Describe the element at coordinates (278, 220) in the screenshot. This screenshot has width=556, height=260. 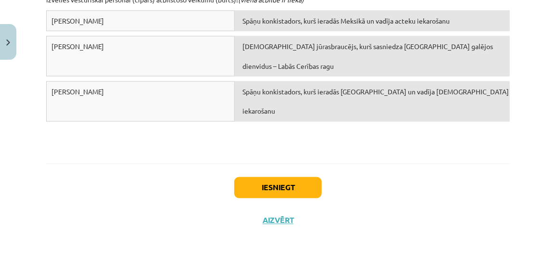
I see `button: Aizvērt` at that location.